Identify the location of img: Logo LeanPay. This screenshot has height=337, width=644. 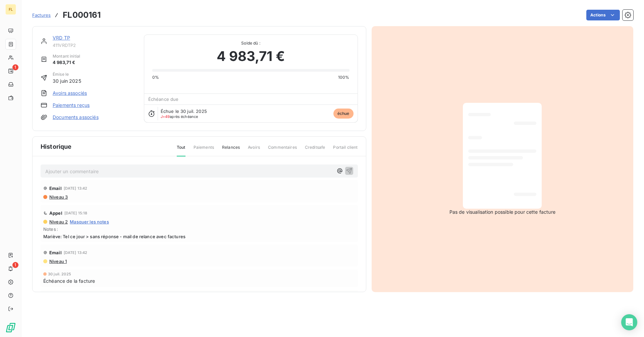
(11, 328).